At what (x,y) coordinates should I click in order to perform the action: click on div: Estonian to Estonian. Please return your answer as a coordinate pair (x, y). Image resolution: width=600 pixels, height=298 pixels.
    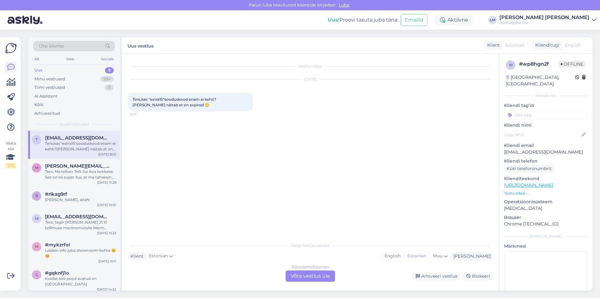
    Looking at the image, I should click on (310, 267).